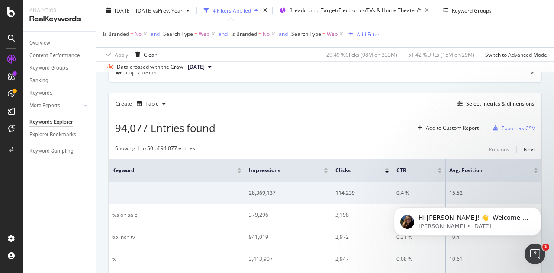 This screenshot has height=273, width=554. I want to click on img: Profile image for Laura, so click(26, 33).